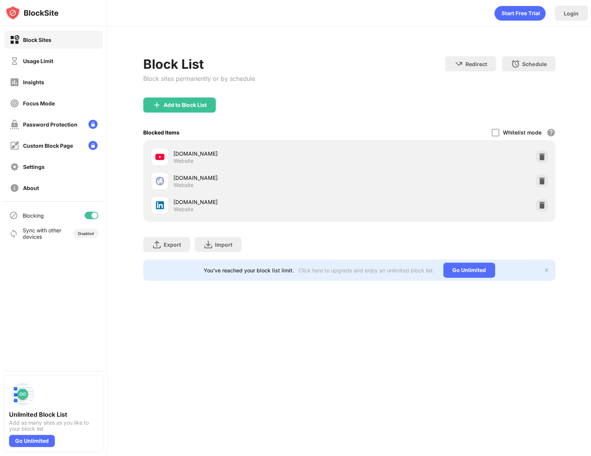 The height and width of the screenshot is (456, 591). What do you see at coordinates (199, 79) in the screenshot?
I see `div: Block sites permanently or by schedule` at bounding box center [199, 79].